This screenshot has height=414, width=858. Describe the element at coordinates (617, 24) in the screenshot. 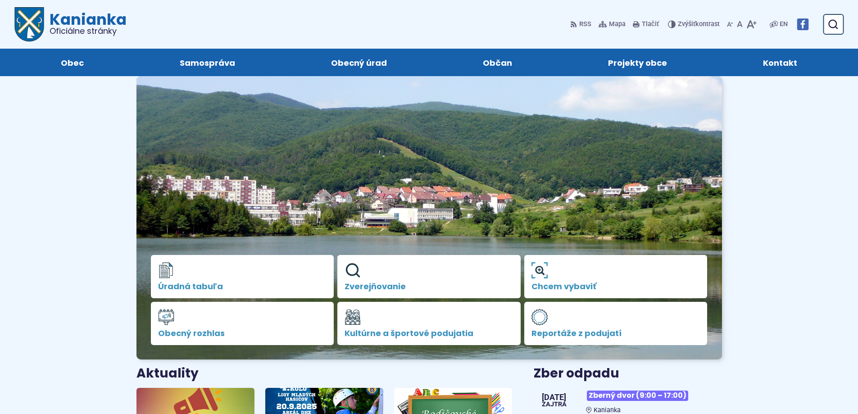

I see `span: Mapa` at that location.